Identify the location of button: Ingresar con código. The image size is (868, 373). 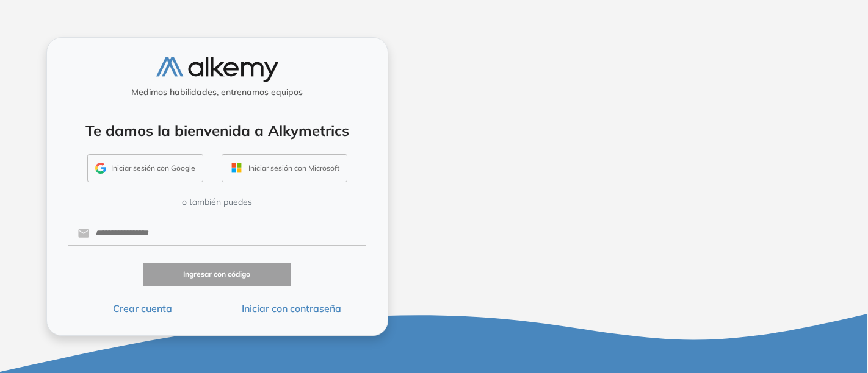
(217, 274).